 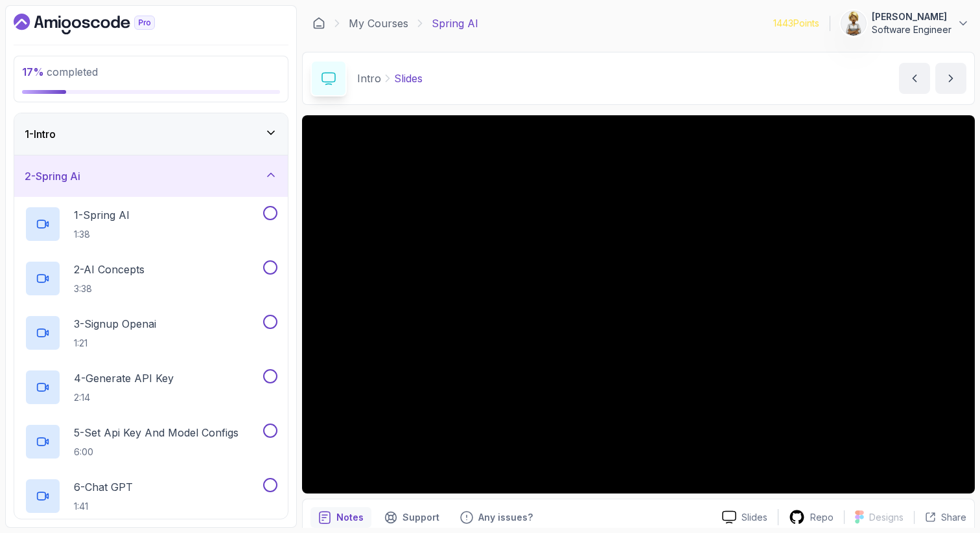 What do you see at coordinates (151, 278) in the screenshot?
I see `button: 2-AI Concepts3:38` at bounding box center [151, 278].